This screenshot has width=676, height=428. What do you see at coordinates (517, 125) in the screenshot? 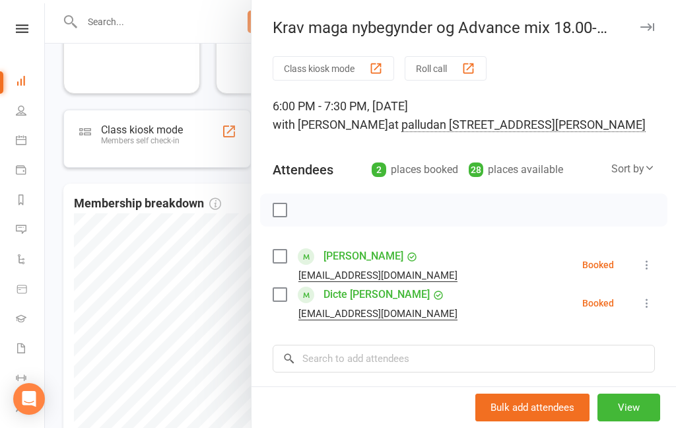
I see `span: at` at bounding box center [517, 125].